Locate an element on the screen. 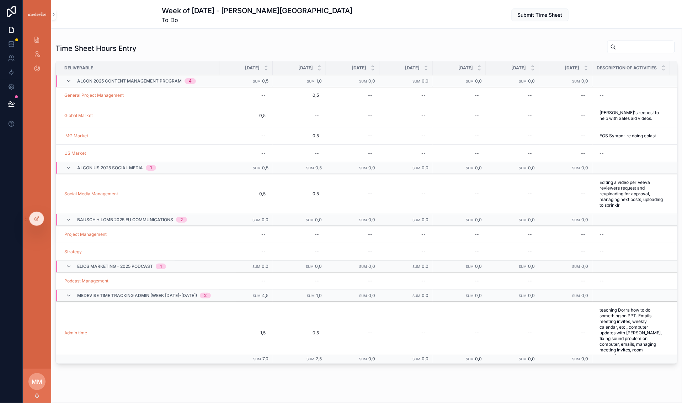 This screenshot has width=682, height=403. a: Social Media Management is located at coordinates (91, 194).